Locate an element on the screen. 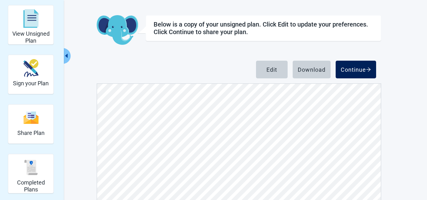 The image size is (427, 200). div: Below is a copy of your unsigned plan. Click Edit to update your preferences. Click Continue to s... is located at coordinates (263, 28).